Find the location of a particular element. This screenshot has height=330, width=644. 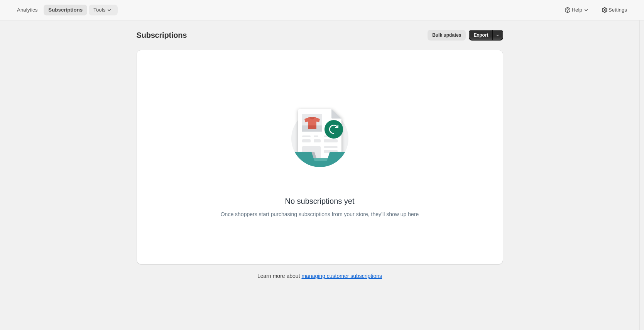

button: Subscriptions is located at coordinates (65, 10).